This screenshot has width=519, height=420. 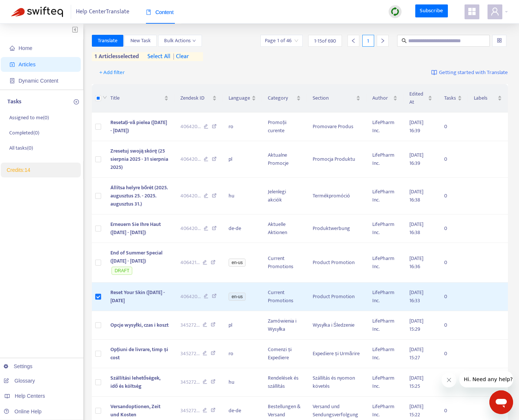 I want to click on span: book, so click(x=149, y=12).